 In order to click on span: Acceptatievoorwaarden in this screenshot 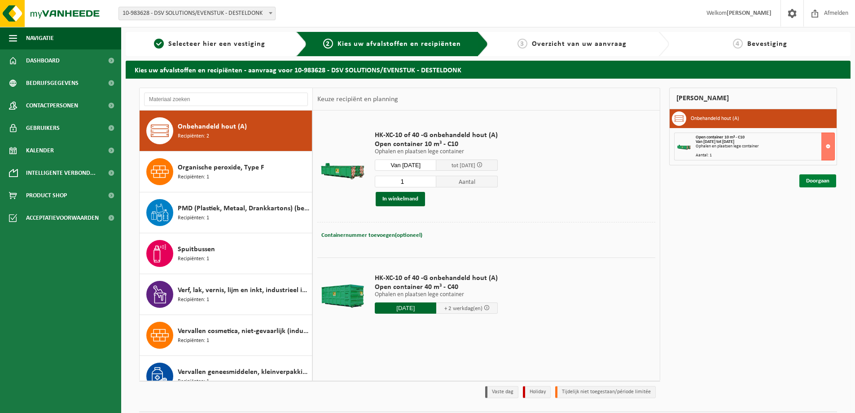, I will do `click(62, 218)`.